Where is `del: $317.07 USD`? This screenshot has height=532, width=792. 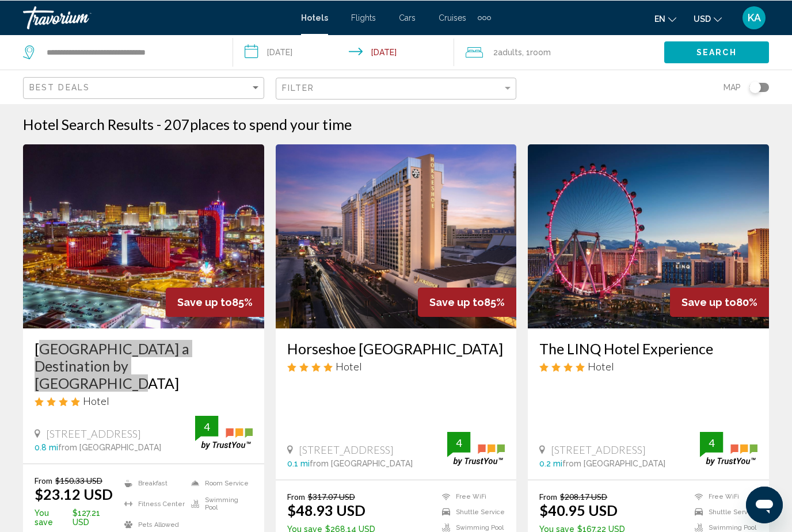
del: $317.07 USD is located at coordinates (332, 496).